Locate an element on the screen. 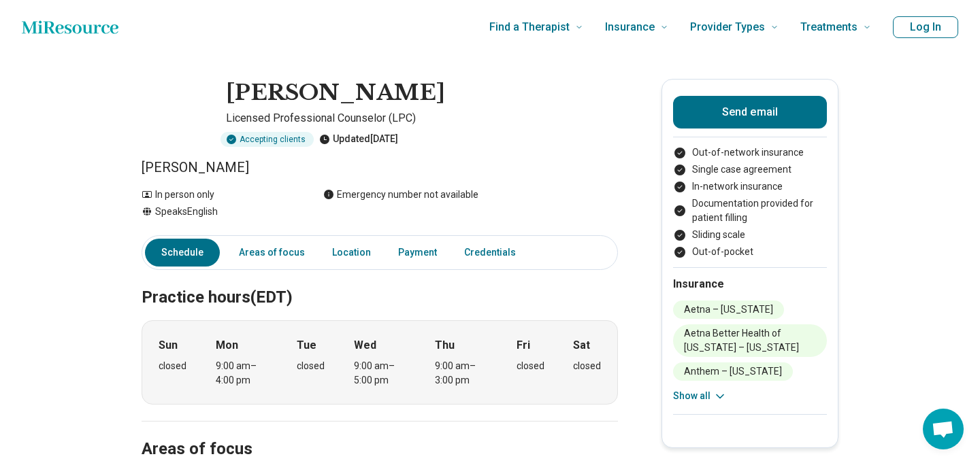 The width and height of the screenshot is (980, 463). h2: Practice hours (EDT) is located at coordinates (380, 281).